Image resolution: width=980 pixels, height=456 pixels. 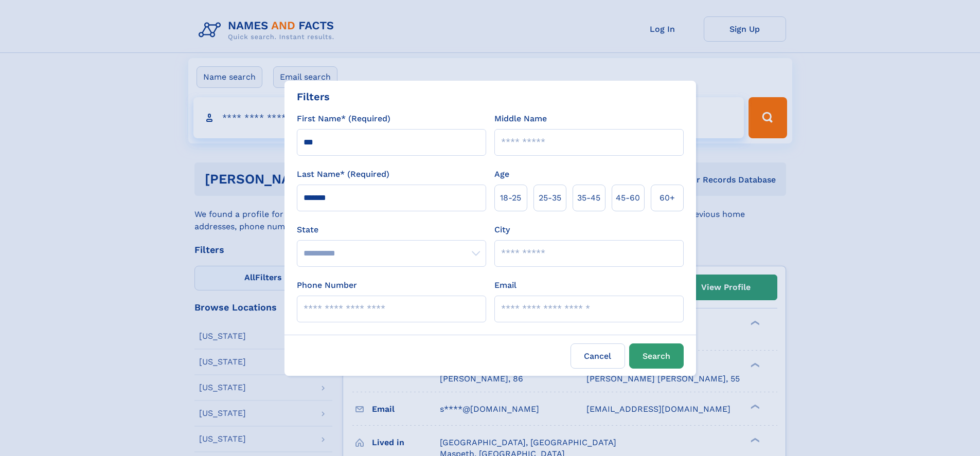 I want to click on span: 18‑25, so click(x=510, y=198).